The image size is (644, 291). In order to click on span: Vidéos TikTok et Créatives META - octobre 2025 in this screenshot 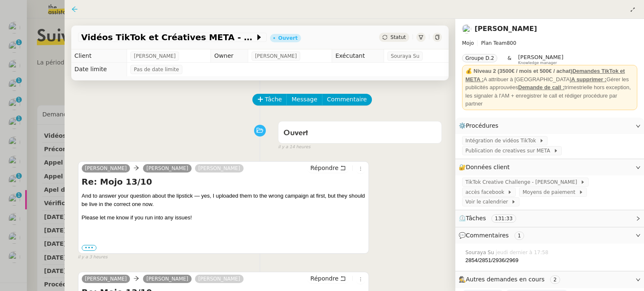, I will do `click(168, 37)`.